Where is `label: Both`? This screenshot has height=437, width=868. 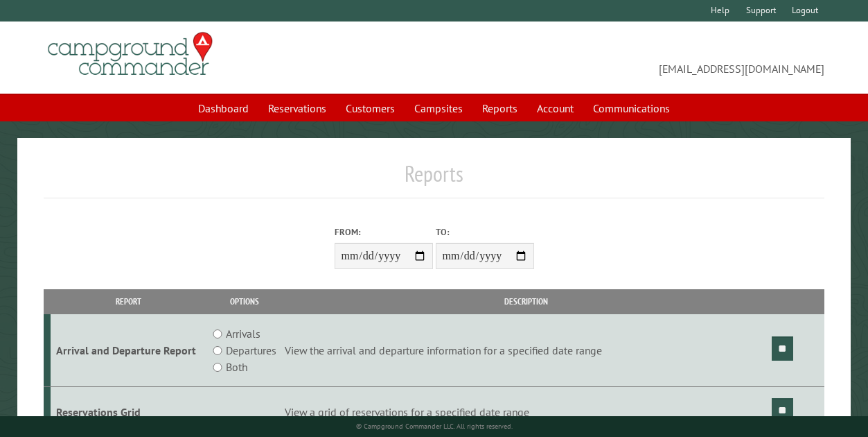
label: Both is located at coordinates (236, 367).